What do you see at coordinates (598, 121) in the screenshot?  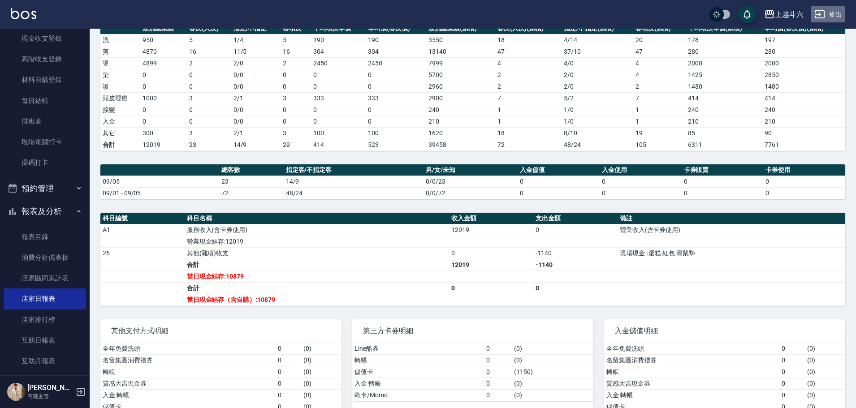 I see `td: 1 / 0` at bounding box center [598, 121].